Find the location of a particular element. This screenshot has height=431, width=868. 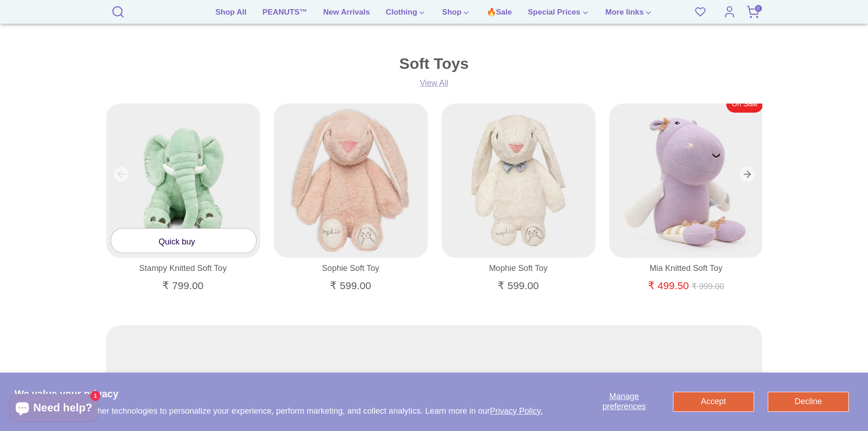

a: 🔥Sale is located at coordinates (499, 15).